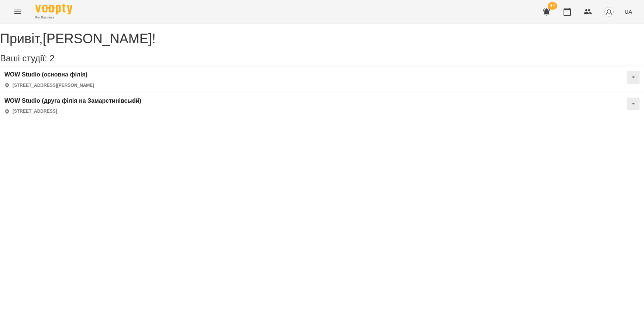 This screenshot has width=644, height=320. What do you see at coordinates (49, 74) in the screenshot?
I see `a: WOW Studio (основна філія)` at bounding box center [49, 74].